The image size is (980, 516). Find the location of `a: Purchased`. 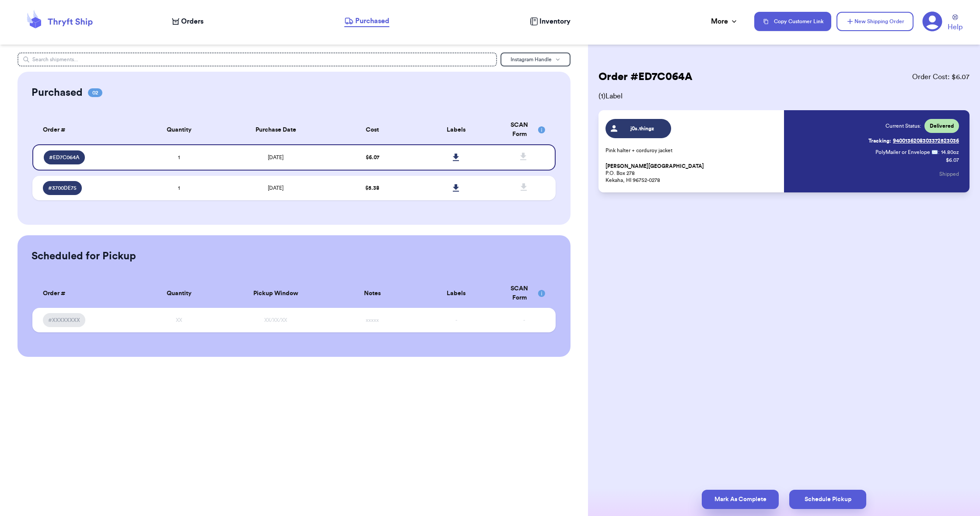

a: Purchased is located at coordinates (366, 22).